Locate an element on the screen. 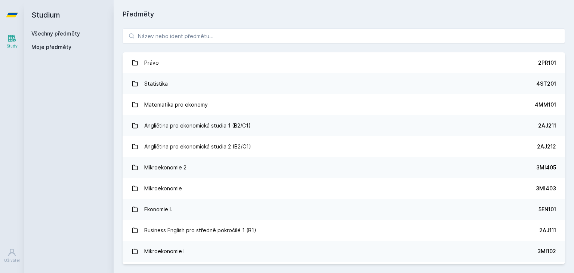 The height and width of the screenshot is (273, 574). h1: Předměty is located at coordinates (344, 14).